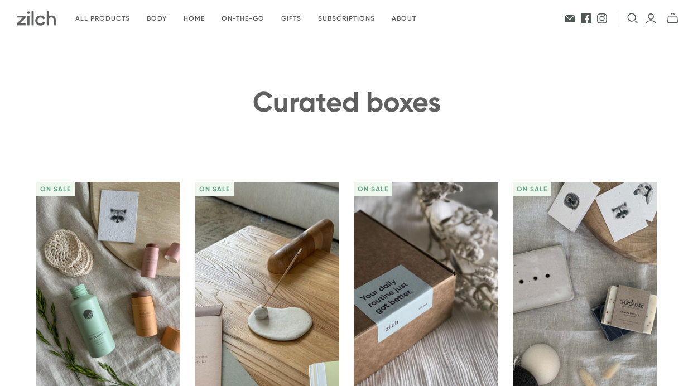 This screenshot has height=386, width=693. What do you see at coordinates (103, 18) in the screenshot?
I see `a: All products` at bounding box center [103, 18].